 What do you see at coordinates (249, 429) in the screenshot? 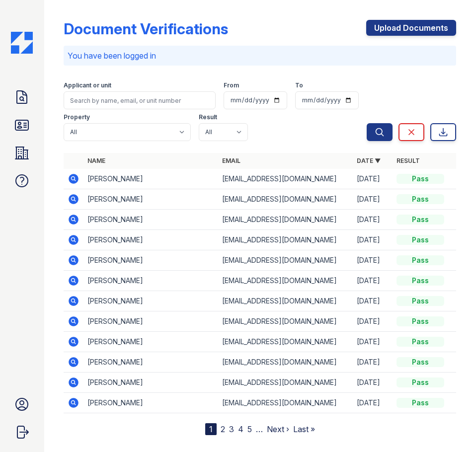
I see `a: 5` at bounding box center [249, 429].